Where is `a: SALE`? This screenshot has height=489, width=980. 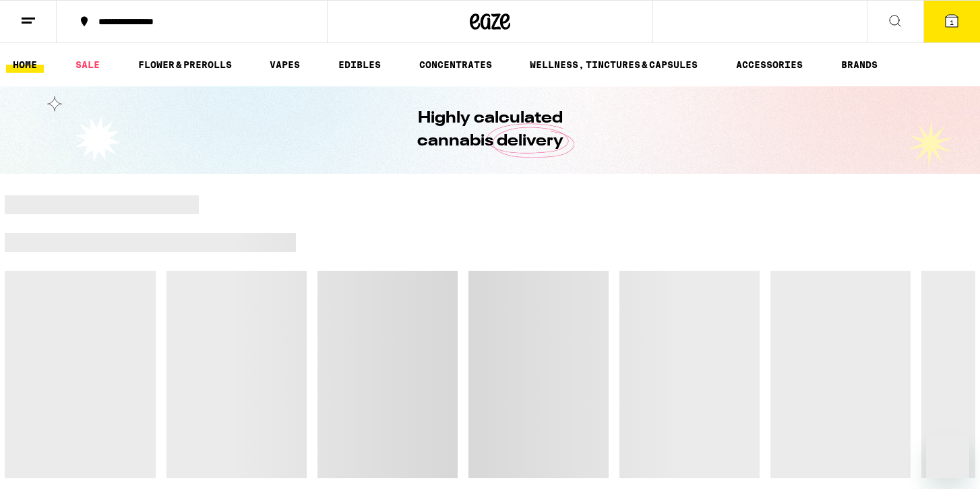
a: SALE is located at coordinates (87, 65).